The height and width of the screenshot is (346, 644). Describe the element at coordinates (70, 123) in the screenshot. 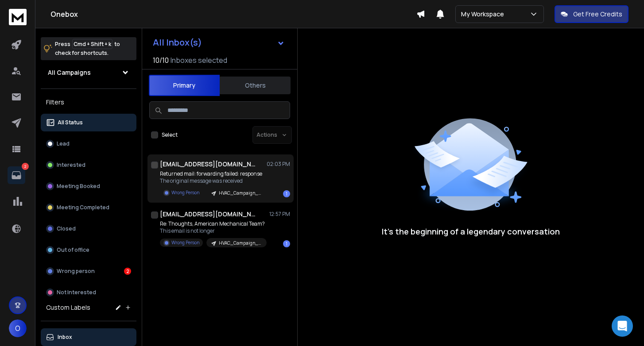

I see `p: All Status` at that location.